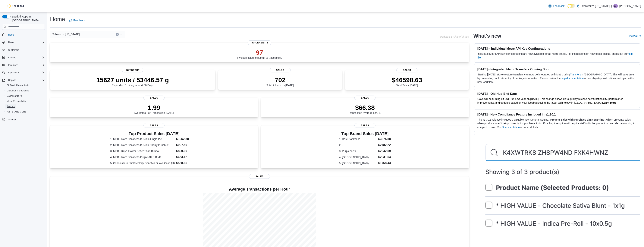  I want to click on p: 15627 units / 53446.57 g, so click(132, 80).